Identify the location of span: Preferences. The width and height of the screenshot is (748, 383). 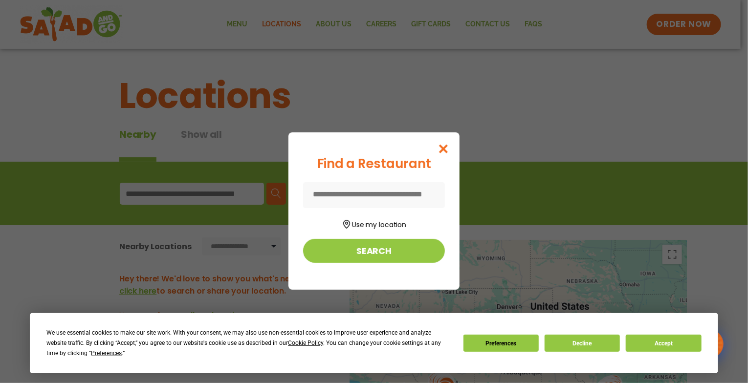
(106, 353).